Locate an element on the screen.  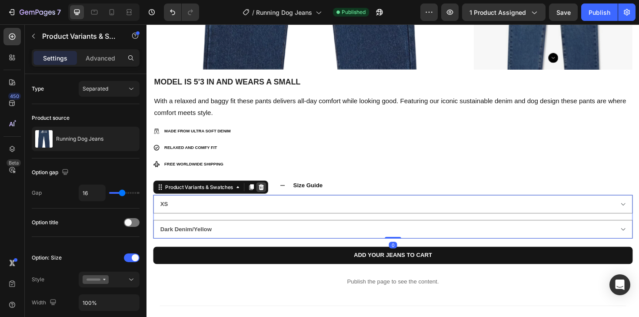
div: 450 is located at coordinates (14, 96).